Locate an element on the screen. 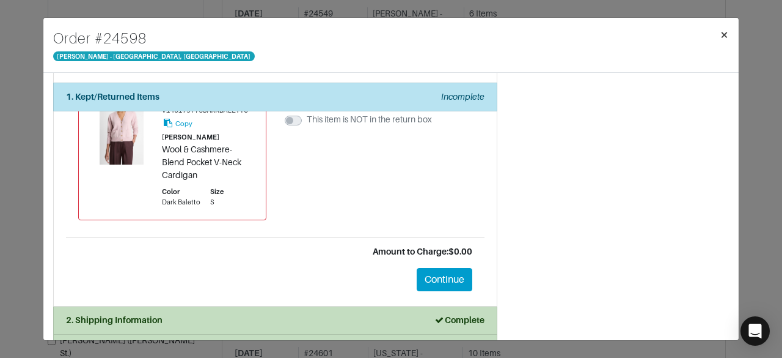 Image resolution: width=782 pixels, height=358 pixels. div: Color is located at coordinates (181, 191).